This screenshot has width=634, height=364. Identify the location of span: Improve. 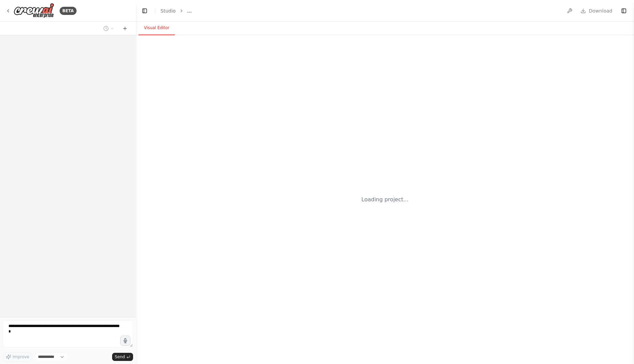
(21, 356).